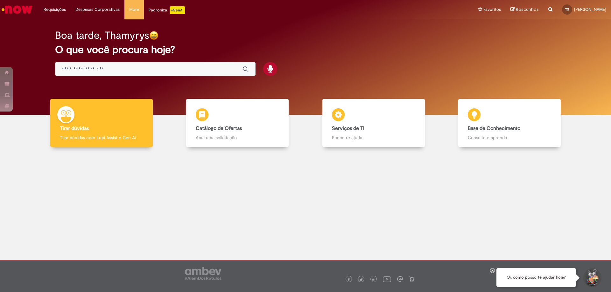 This screenshot has height=292, width=611. Describe the element at coordinates (509, 138) in the screenshot. I see `p: Consulte e aprenda` at that location.